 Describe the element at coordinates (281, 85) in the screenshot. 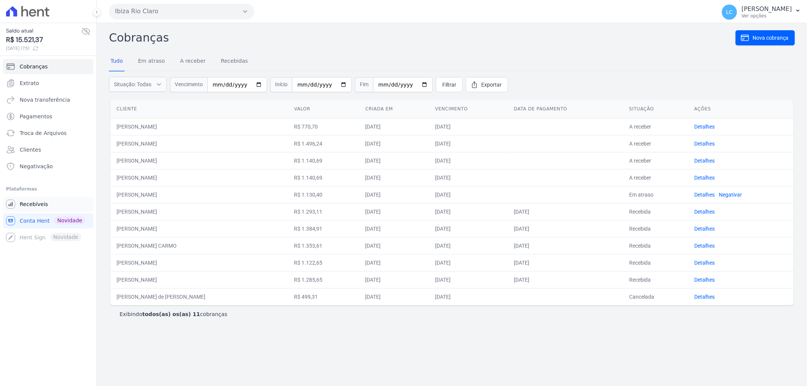

I see `span: Início` at that location.